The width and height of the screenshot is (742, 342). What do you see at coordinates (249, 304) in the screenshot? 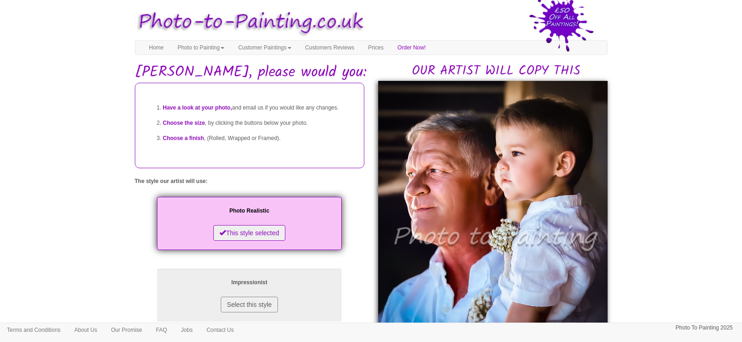
I see `button: Select this style` at bounding box center [249, 304].